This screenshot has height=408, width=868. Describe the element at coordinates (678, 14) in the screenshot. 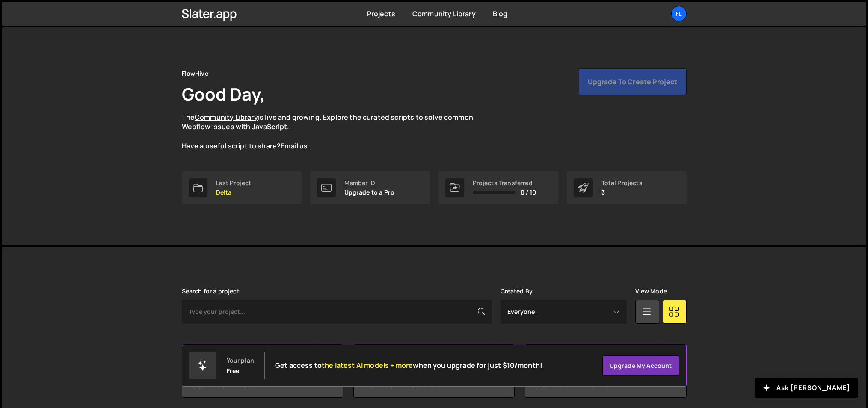

I see `a: Fl` at that location.